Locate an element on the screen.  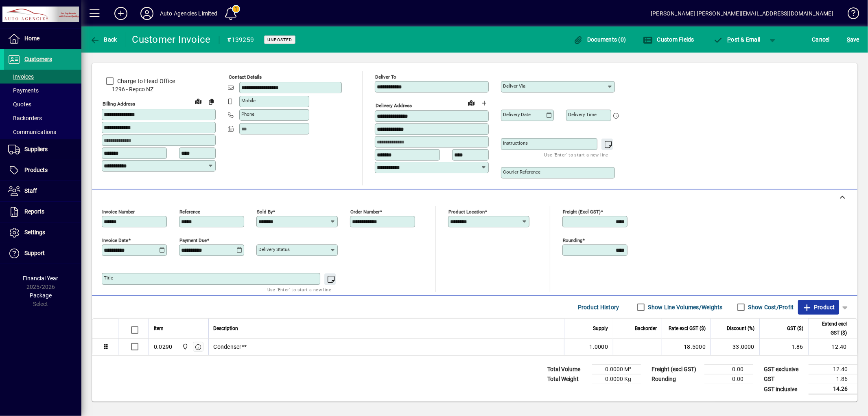
a: Suppliers is located at coordinates (43, 150).